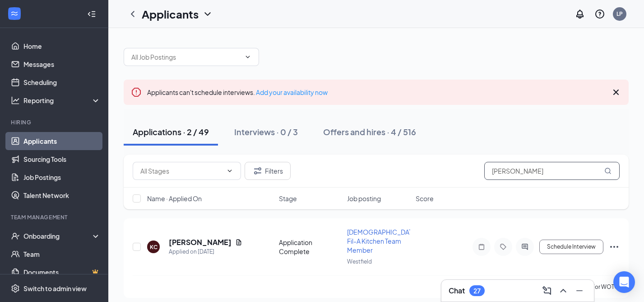 The height and width of the screenshot is (302, 644). I want to click on h3: Chat, so click(457, 291).